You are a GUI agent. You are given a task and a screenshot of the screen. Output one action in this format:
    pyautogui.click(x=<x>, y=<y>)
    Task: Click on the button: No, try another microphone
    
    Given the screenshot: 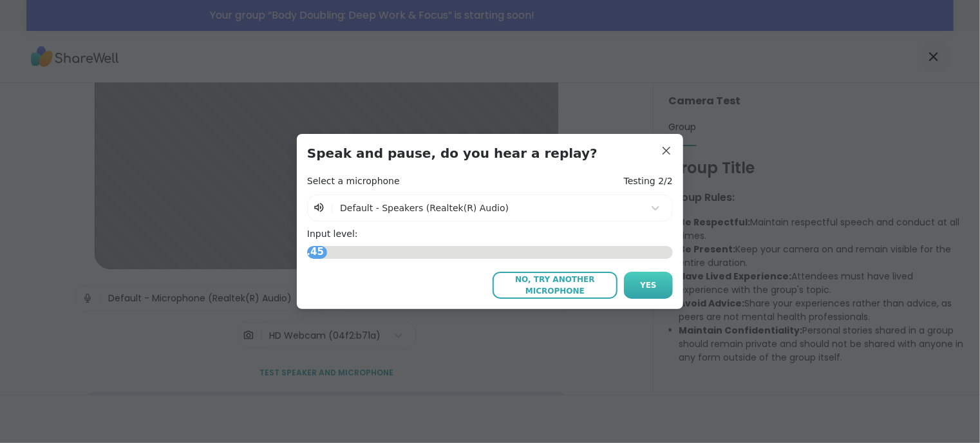 What is the action you would take?
    pyautogui.click(x=555, y=285)
    